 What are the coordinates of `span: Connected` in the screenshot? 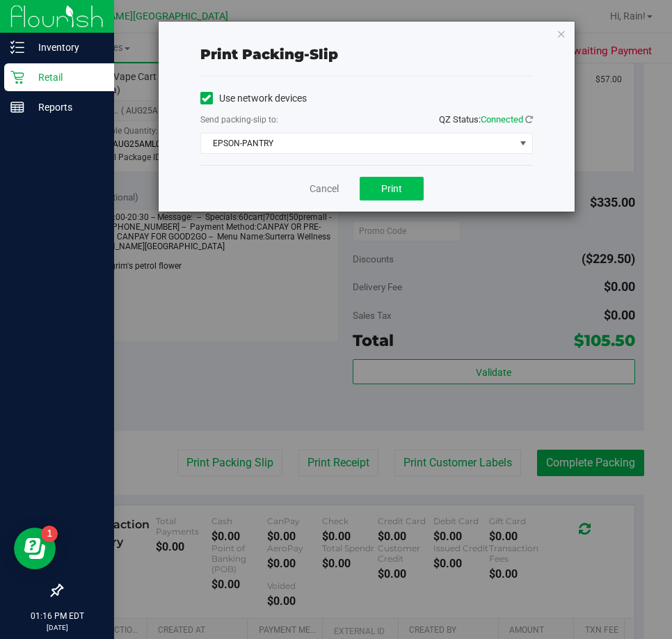 It's located at (501, 119).